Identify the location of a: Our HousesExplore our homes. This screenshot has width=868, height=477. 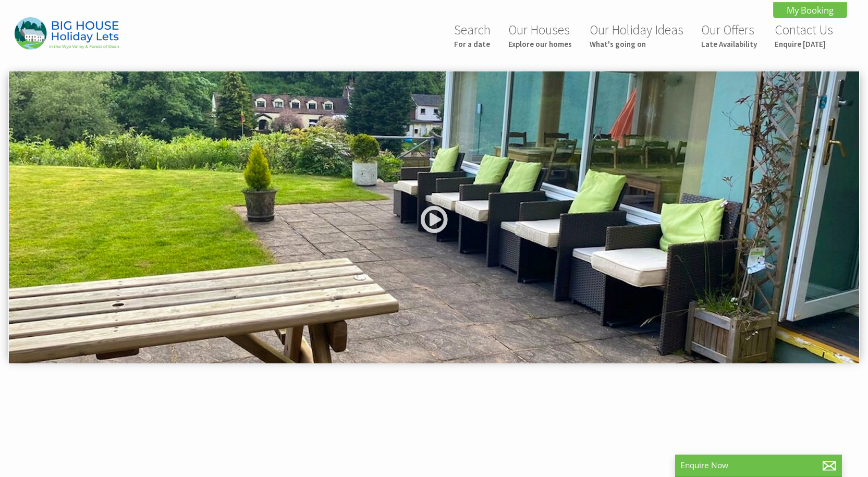
(540, 35).